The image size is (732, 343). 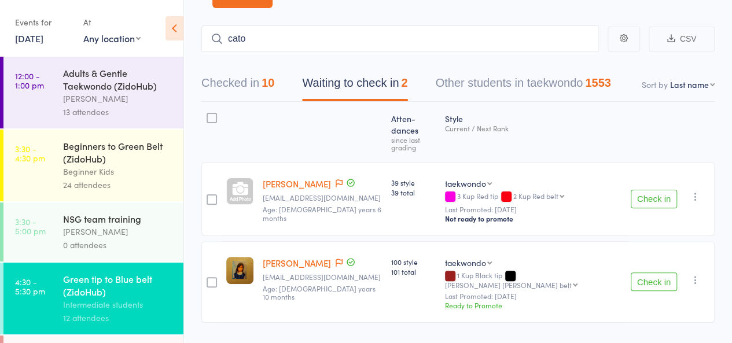 What do you see at coordinates (118, 219) in the screenshot?
I see `div: NSG team training` at bounding box center [118, 219].